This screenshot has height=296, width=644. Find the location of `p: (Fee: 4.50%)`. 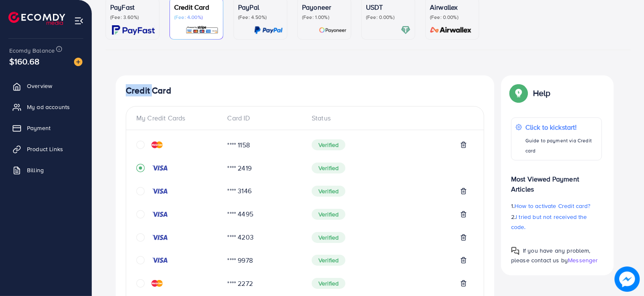

p: (Fee: 4.50%) is located at coordinates (260, 17).